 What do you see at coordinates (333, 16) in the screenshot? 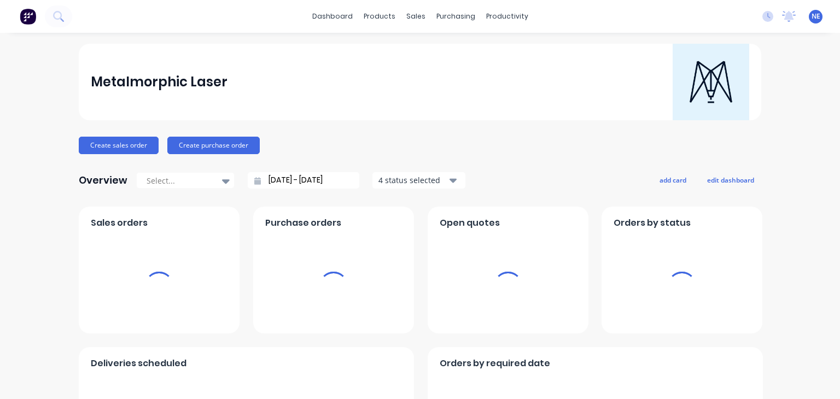
I see `a: dashboard` at bounding box center [333, 16].